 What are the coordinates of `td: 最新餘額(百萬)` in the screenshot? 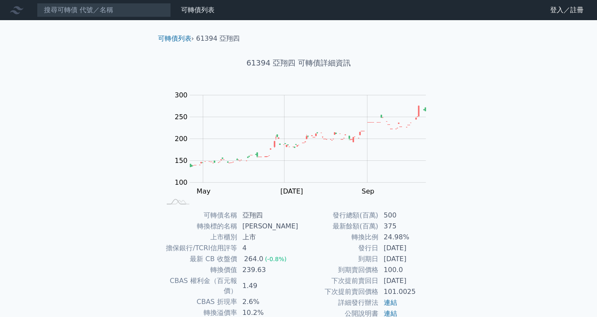 It's located at (339, 226).